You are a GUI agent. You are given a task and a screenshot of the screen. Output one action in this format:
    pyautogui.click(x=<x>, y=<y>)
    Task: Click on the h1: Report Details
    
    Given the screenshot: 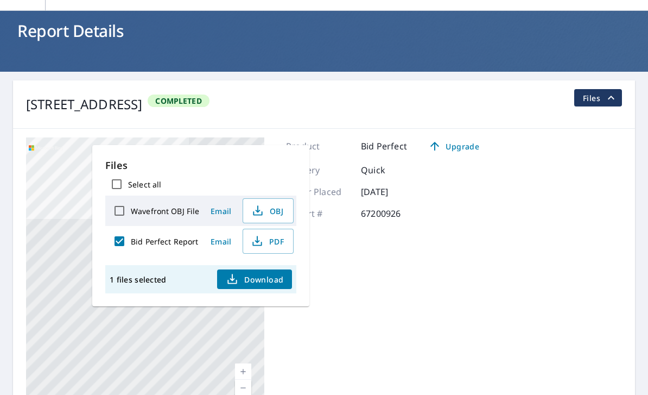 What is the action you would take?
    pyautogui.click(x=324, y=30)
    